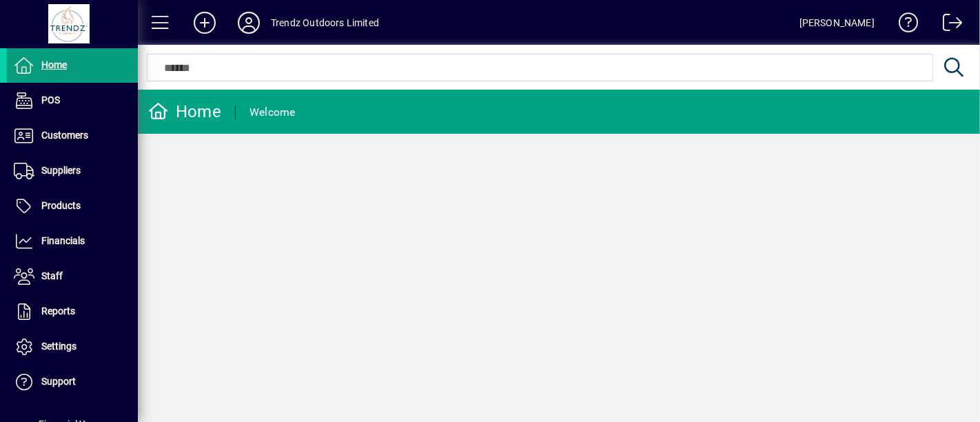  Describe the element at coordinates (73, 136) in the screenshot. I see `a: Customers` at that location.